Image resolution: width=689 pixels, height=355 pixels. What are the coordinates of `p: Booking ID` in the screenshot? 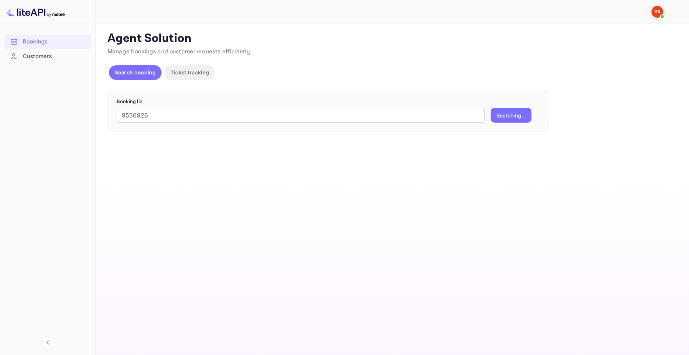 It's located at (328, 102).